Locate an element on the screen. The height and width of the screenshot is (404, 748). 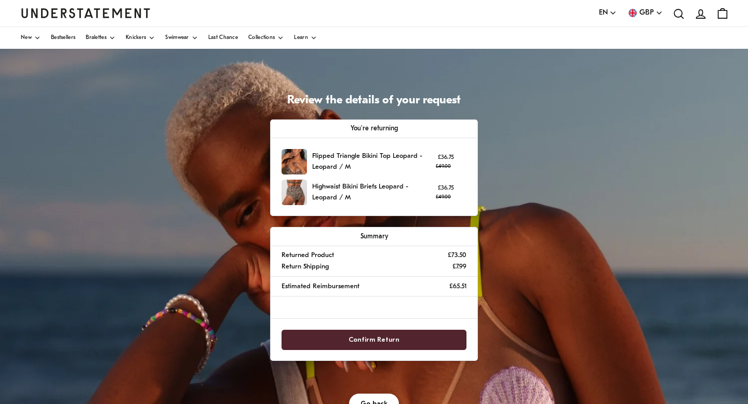
a: Understatement Homepage is located at coordinates (86, 13).